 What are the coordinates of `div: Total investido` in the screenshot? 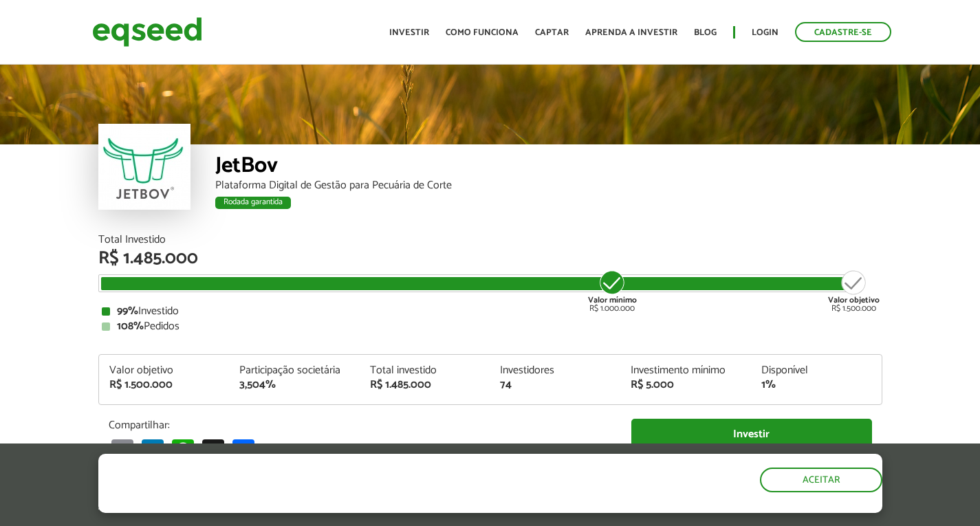 It's located at (425, 370).